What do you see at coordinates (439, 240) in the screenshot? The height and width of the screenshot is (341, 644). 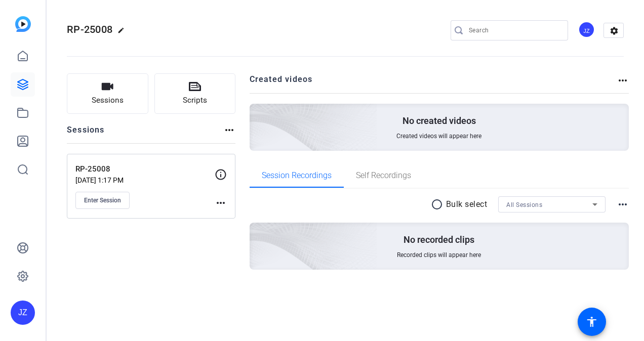 I see `p: No recorded clips` at bounding box center [439, 240].